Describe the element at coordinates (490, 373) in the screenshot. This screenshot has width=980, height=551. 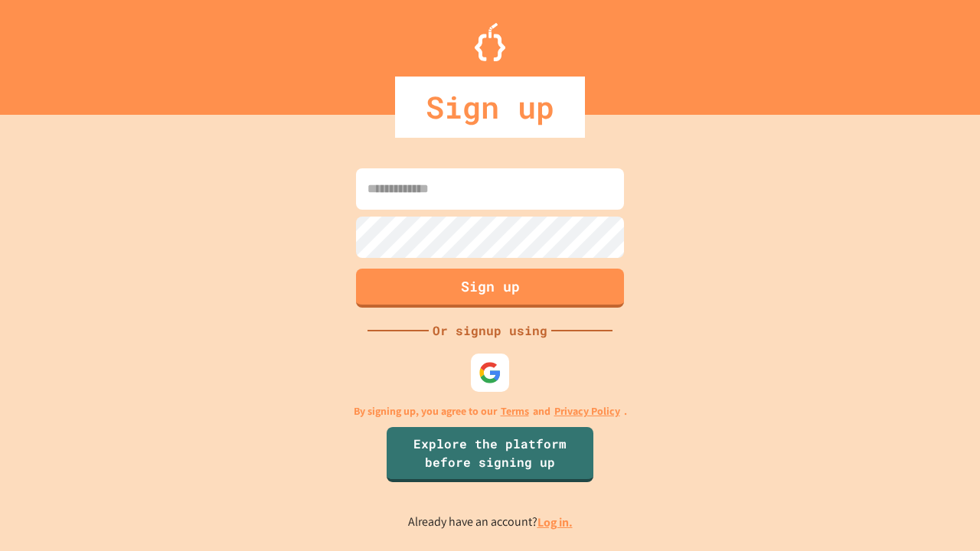
I see `img: google-icon.svg` at that location.